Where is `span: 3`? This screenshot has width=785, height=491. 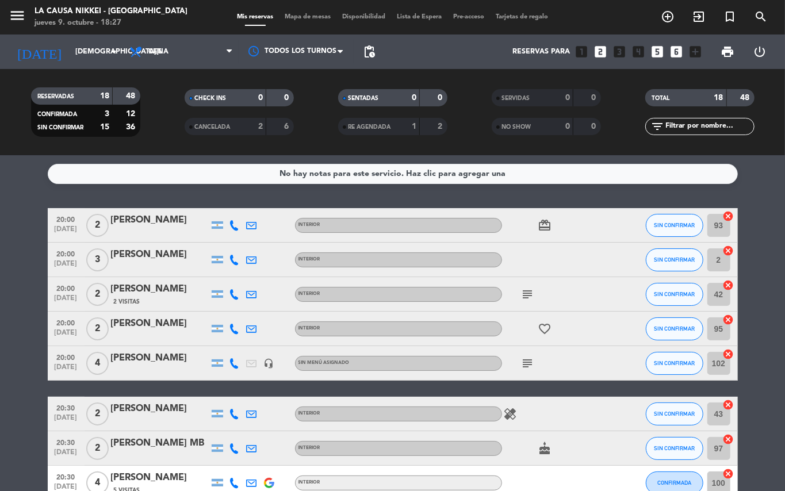 span: 3 is located at coordinates (97, 260).